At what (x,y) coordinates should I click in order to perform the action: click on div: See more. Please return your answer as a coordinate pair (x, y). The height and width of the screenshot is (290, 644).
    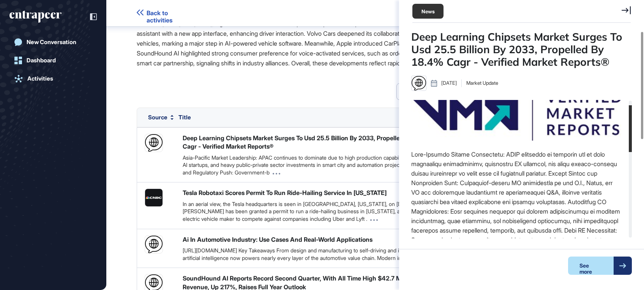
    Looking at the image, I should click on (591, 266).